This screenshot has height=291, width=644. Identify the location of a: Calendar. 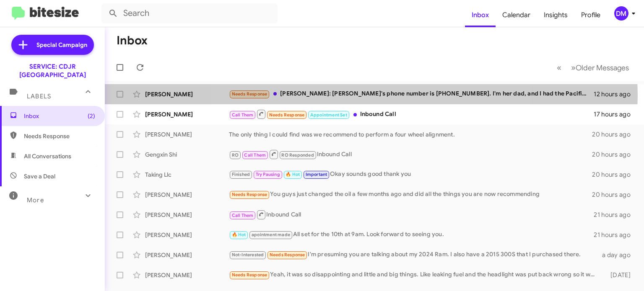
(516, 15).